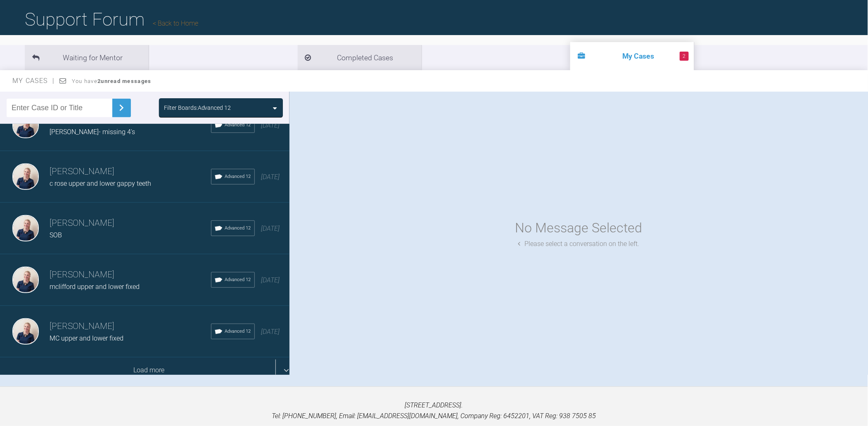 The width and height of the screenshot is (868, 426). What do you see at coordinates (111, 81) in the screenshot?
I see `span: You have` at bounding box center [111, 81].